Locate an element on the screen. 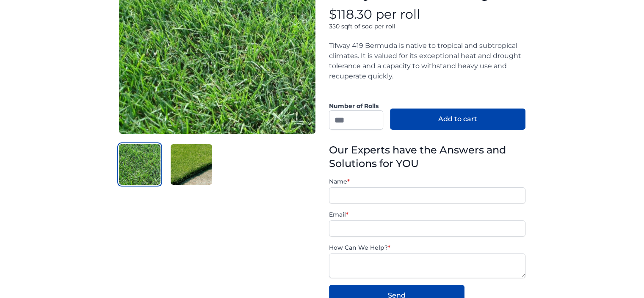 This screenshot has height=298, width=644. label: How Can We Help? is located at coordinates (427, 248).